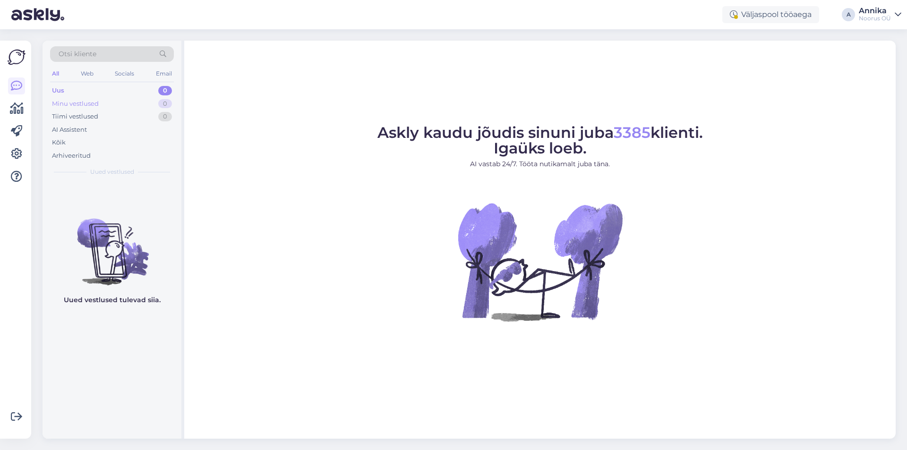 Image resolution: width=907 pixels, height=450 pixels. I want to click on div: Annika, so click(875, 11).